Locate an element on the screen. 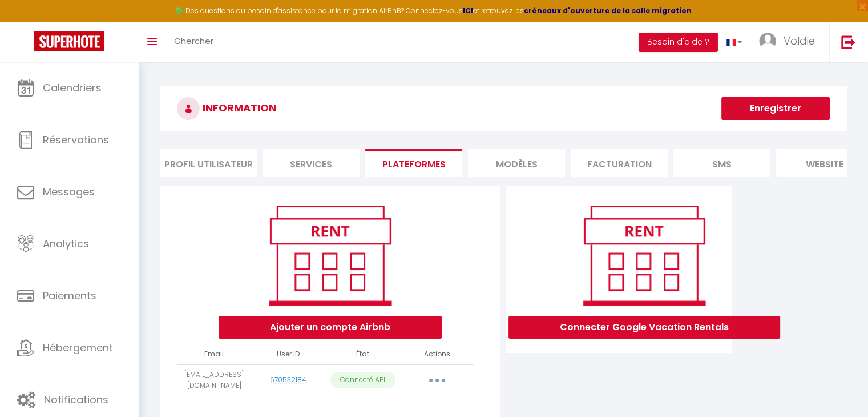 The height and width of the screenshot is (417, 868). img: logout is located at coordinates (848, 42).